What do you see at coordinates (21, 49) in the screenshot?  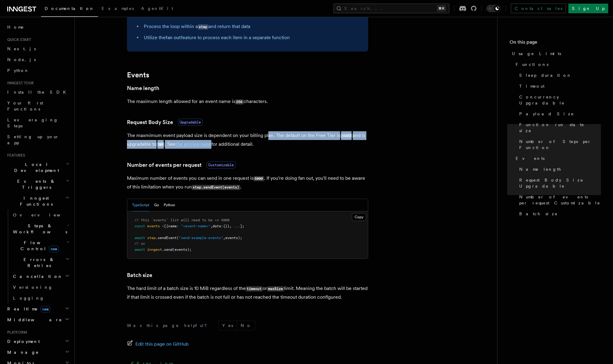 I see `span: Next.js` at bounding box center [21, 49].